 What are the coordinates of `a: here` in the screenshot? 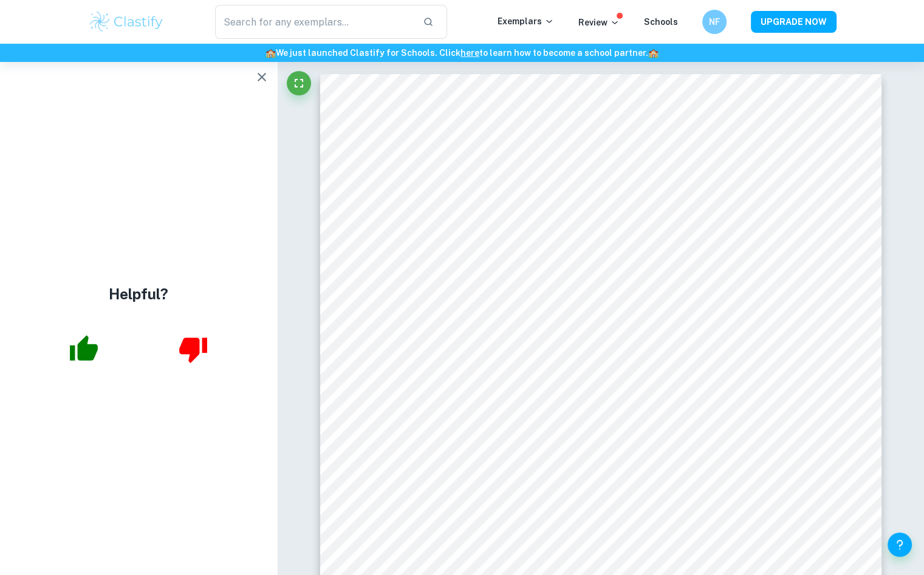 It's located at (470, 53).